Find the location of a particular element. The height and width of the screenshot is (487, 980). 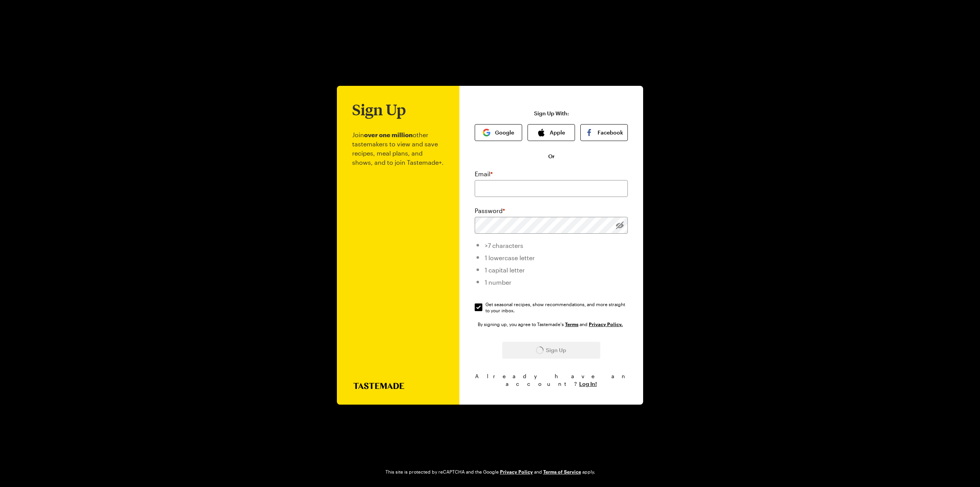

button: Google is located at coordinates (498, 133).